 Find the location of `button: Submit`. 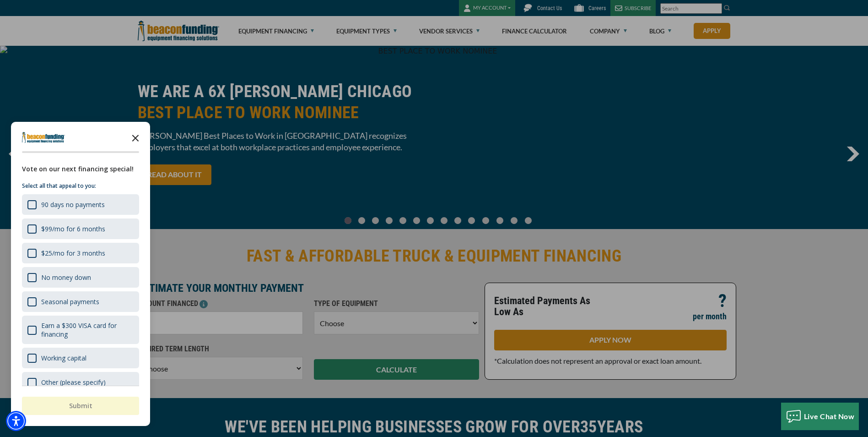

button: Submit is located at coordinates (80, 405).